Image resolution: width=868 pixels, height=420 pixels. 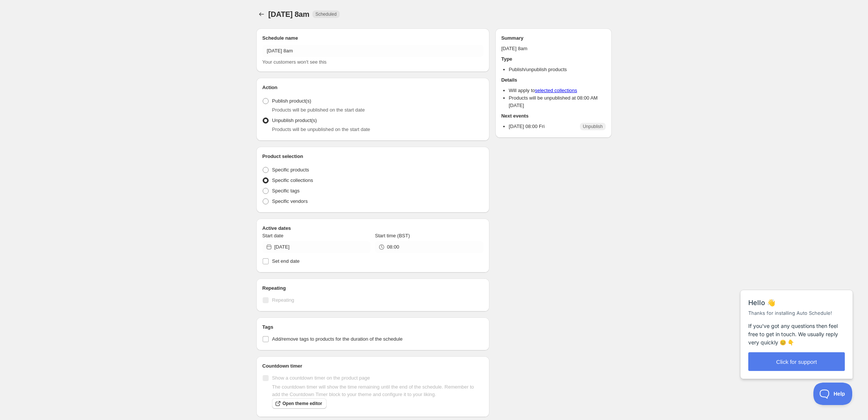 What do you see at coordinates (554, 59) in the screenshot?
I see `h2: Type` at bounding box center [554, 59].